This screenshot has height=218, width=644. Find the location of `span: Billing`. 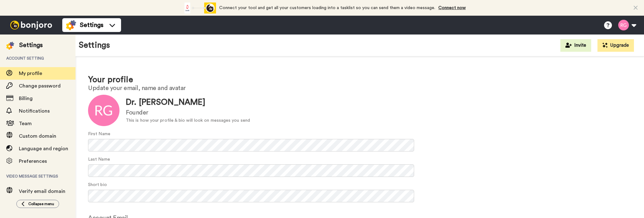

span: Billing is located at coordinates (26, 98).